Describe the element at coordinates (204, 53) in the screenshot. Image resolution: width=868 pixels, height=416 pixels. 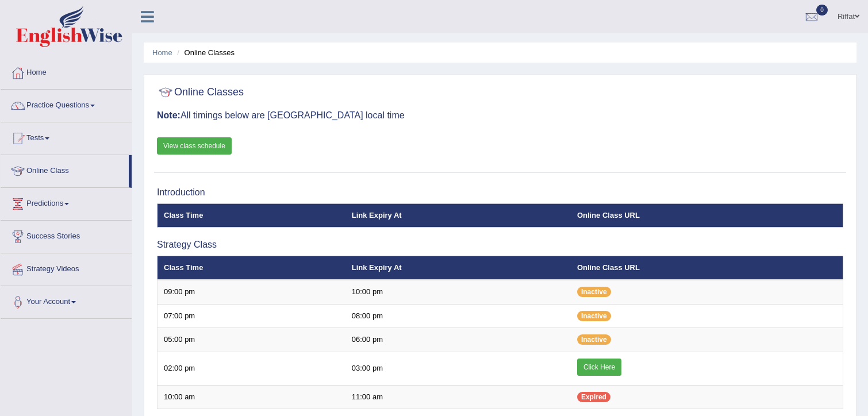
I see `li: Online Classes` at that location.